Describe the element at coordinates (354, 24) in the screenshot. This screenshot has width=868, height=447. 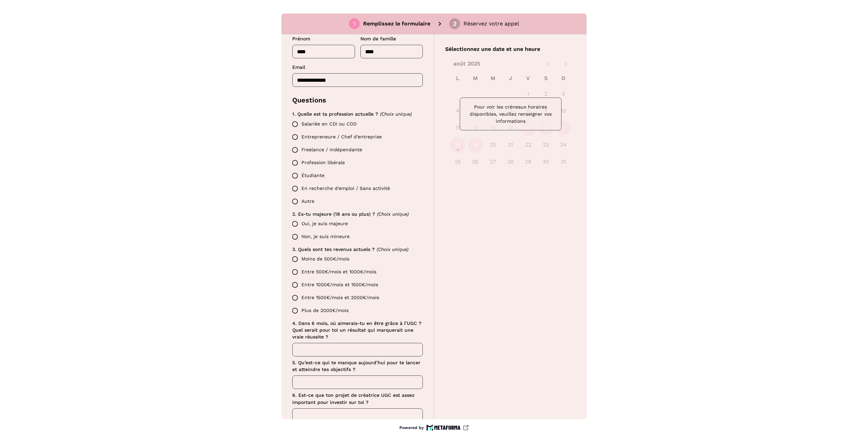
I see `div: 1` at that location.